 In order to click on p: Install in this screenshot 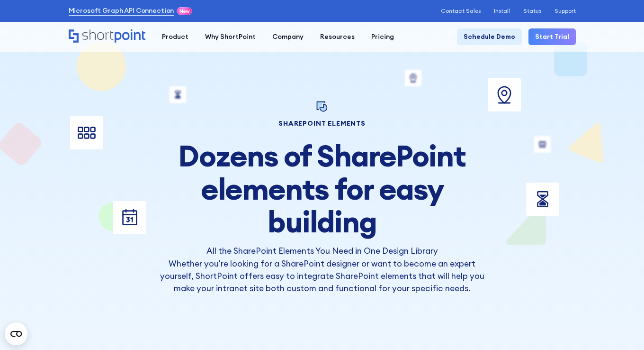, I will do `click(502, 11)`.